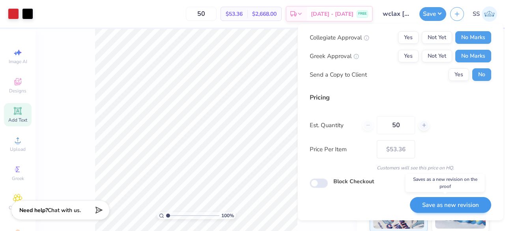  What do you see at coordinates (400, 168) in the screenshot?
I see `div: Customers will see this price on HQ.` at bounding box center [400, 168].